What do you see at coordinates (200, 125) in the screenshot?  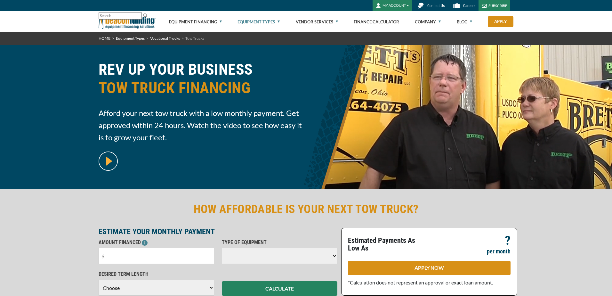 I see `span: Afford your next tow truck with a low monthly payment. Get approved within 24 hours. Watch the vi...` at bounding box center [200, 125].